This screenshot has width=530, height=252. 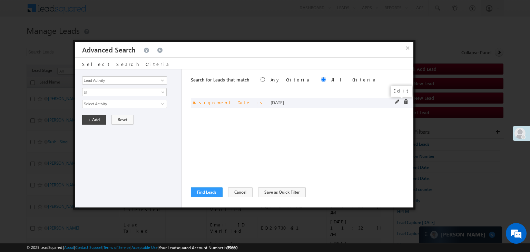 What do you see at coordinates (132, 247) in the screenshot?
I see `span: © 2025 LeadSquared | | | | |` at bounding box center [132, 247].